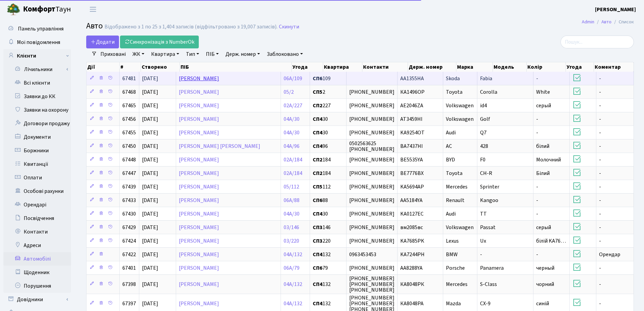 This screenshot has width=644, height=311. What do you see at coordinates (412, 119) in the screenshot?
I see `span: AT3459HI` at bounding box center [412, 119].